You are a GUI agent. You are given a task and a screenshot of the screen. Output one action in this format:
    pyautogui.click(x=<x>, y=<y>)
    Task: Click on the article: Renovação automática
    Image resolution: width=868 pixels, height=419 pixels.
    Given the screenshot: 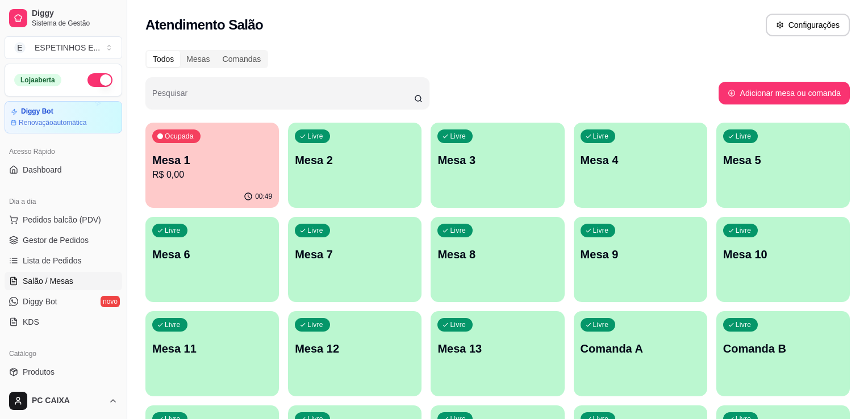 What is the action you would take?
    pyautogui.click(x=52, y=123)
    